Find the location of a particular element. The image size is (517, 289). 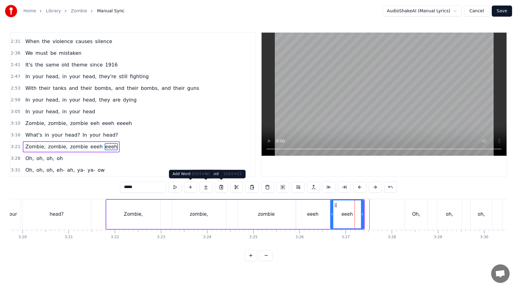

span: Manual Sync is located at coordinates (110, 11).